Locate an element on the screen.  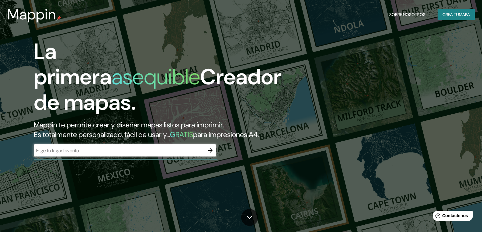
font: Crea tu is located at coordinates (450, 15).